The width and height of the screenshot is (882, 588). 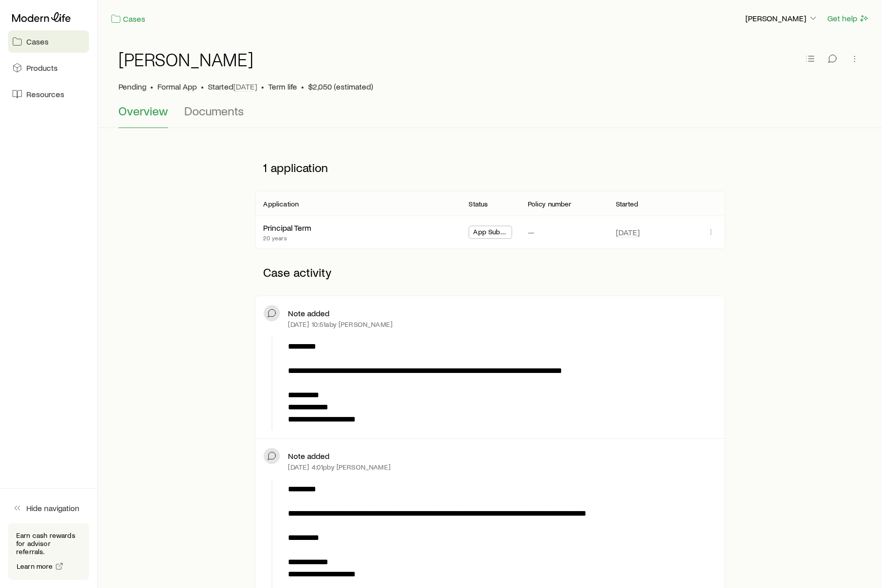 I want to click on p: 1 application, so click(x=490, y=168).